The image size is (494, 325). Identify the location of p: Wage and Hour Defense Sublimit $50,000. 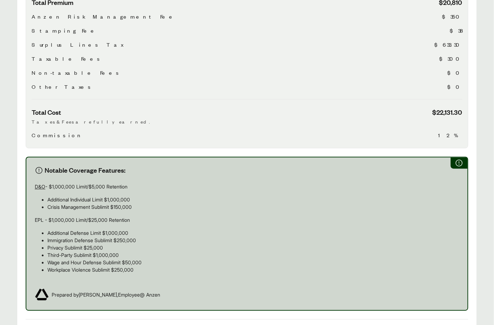
(253, 263).